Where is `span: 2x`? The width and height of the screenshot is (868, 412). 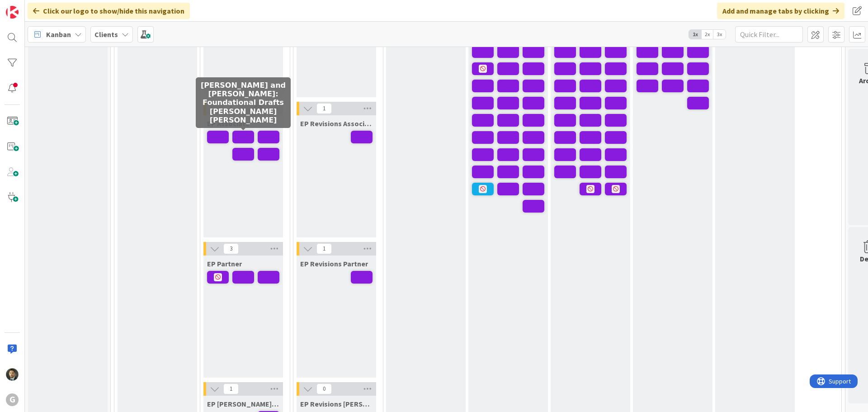
span: 2x is located at coordinates (707, 35).